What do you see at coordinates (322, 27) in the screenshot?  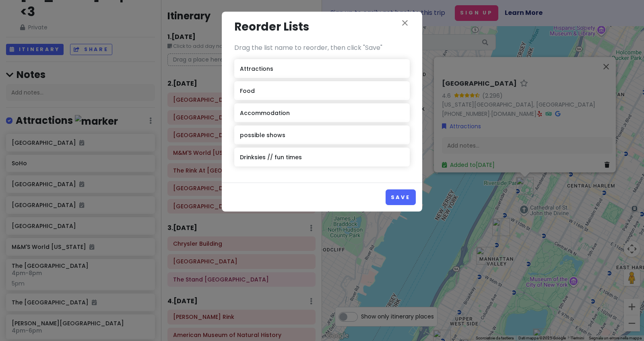 I see `h3: Reorder Lists` at bounding box center [322, 27].